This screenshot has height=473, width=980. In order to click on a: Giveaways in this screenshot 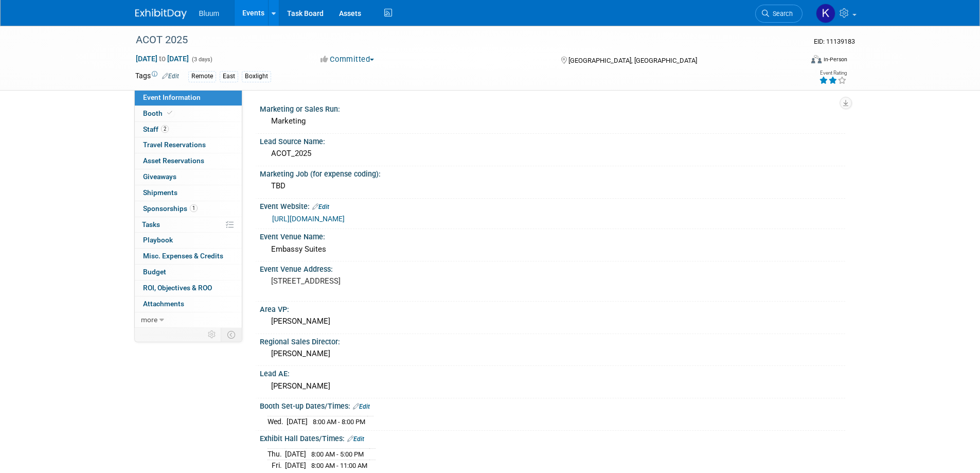, I will do `click(189, 177)`.